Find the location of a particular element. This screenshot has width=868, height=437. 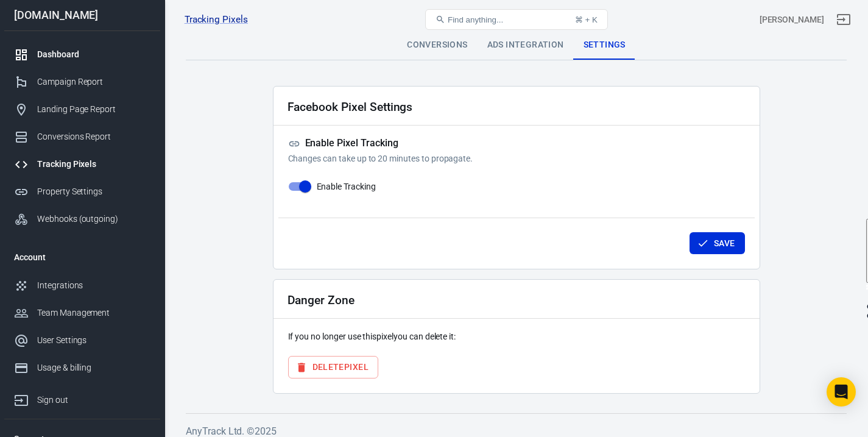

div: Team Management is located at coordinates (94, 313).